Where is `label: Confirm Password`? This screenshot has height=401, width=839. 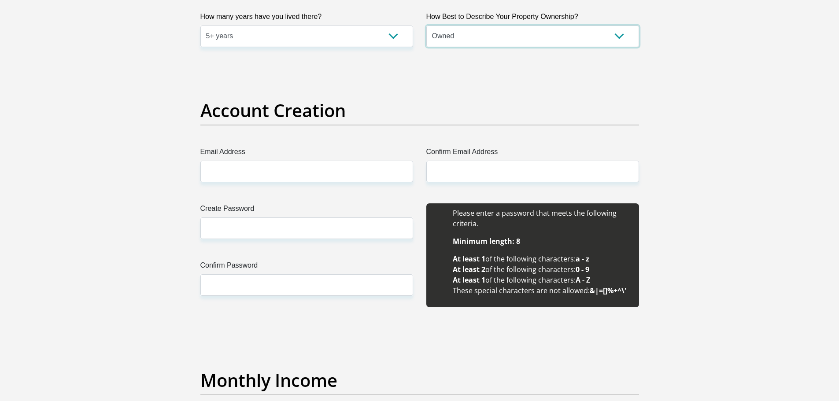 label: Confirm Password is located at coordinates (306, 267).